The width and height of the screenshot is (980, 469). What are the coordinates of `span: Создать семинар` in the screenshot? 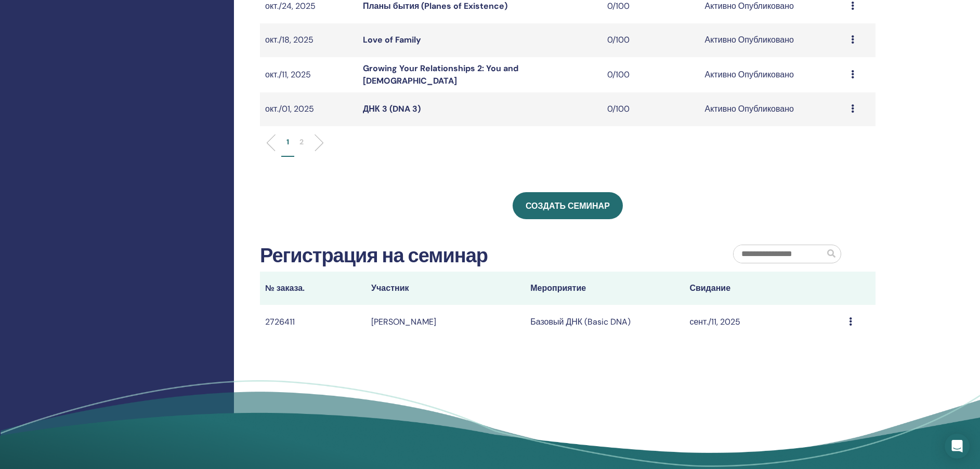 It's located at (568, 206).